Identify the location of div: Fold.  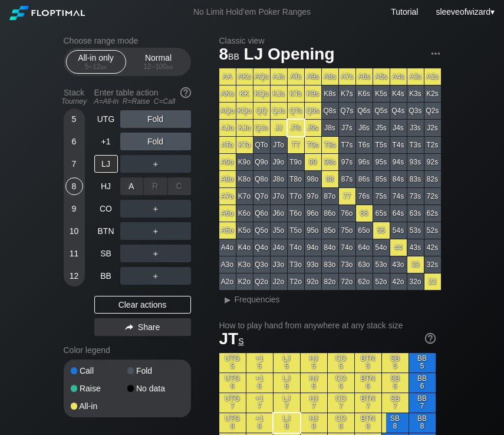
(156, 371).